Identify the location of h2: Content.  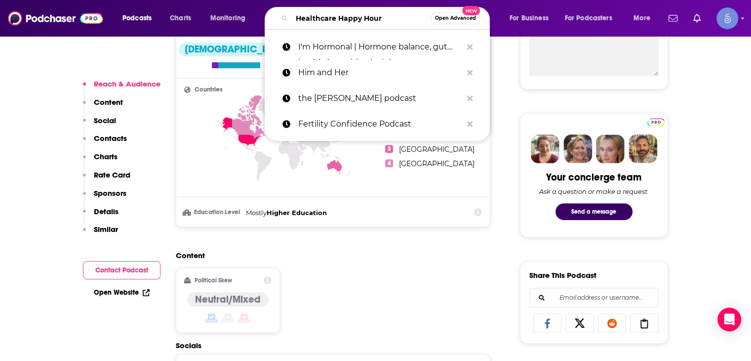
(329, 255).